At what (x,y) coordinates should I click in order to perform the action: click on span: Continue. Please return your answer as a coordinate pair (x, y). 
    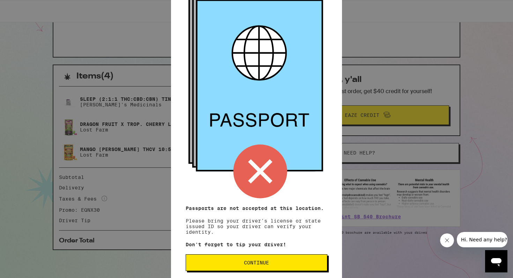
    Looking at the image, I should click on (256, 263).